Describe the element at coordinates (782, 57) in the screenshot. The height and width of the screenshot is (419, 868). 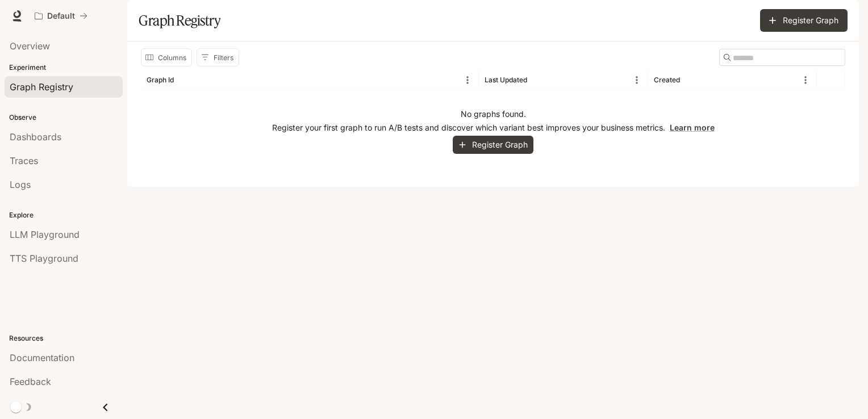
I see `div: Search` at that location.